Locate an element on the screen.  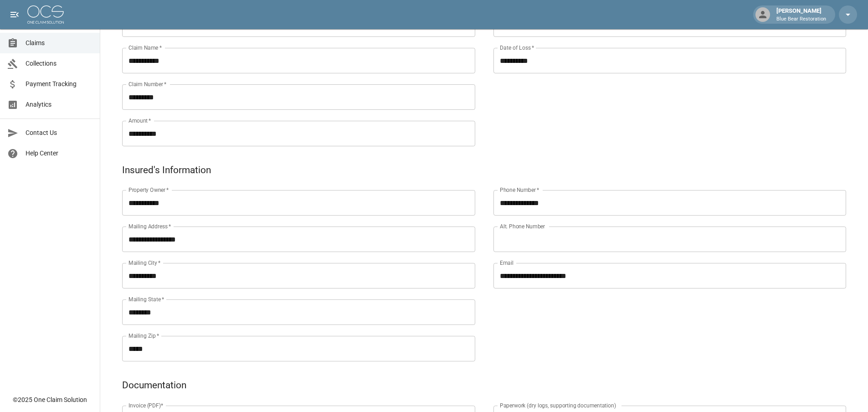
span: Analytics is located at coordinates (59, 104).